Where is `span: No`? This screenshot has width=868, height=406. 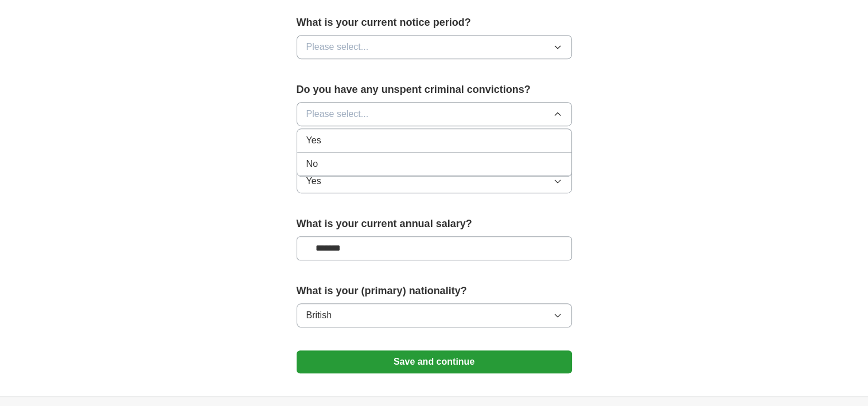
span: No is located at coordinates (312, 164).